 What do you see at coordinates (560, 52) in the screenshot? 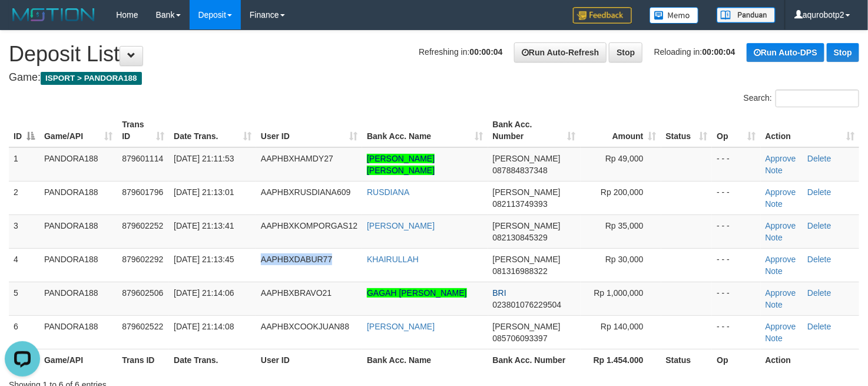
I see `a: Run Auto-Refresh` at bounding box center [560, 52].